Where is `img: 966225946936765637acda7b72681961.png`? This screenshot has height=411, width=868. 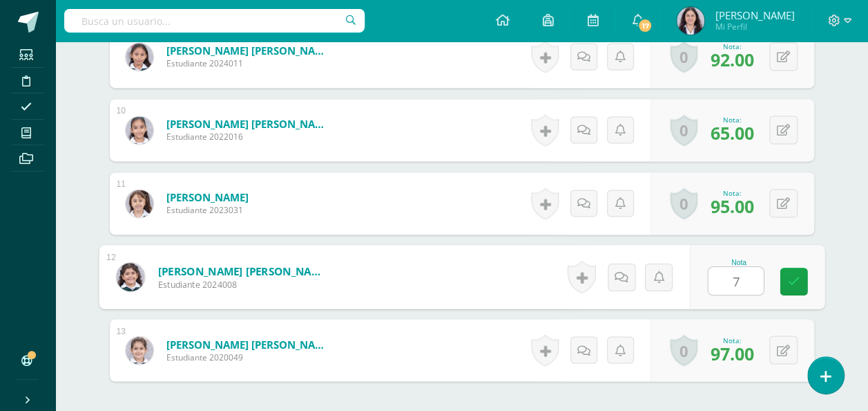
img: 966225946936765637acda7b72681961.png is located at coordinates (139, 130).